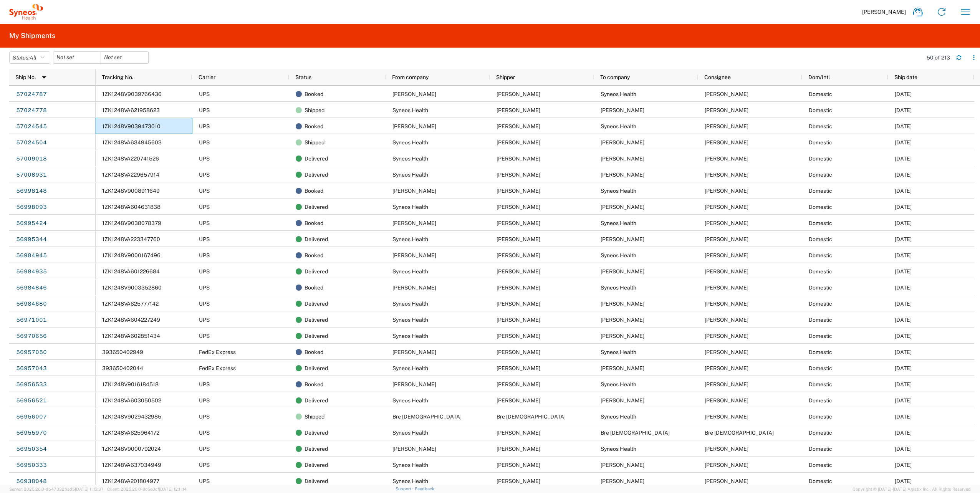  What do you see at coordinates (123, 352) in the screenshot?
I see `span: 393650402949` at bounding box center [123, 352].